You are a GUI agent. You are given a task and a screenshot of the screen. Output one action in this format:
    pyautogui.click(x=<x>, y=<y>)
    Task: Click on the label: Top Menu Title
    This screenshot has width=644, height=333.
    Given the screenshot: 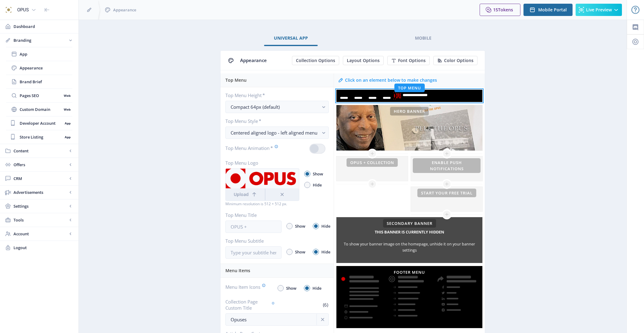 What is the action you would take?
    pyautogui.click(x=251, y=215)
    